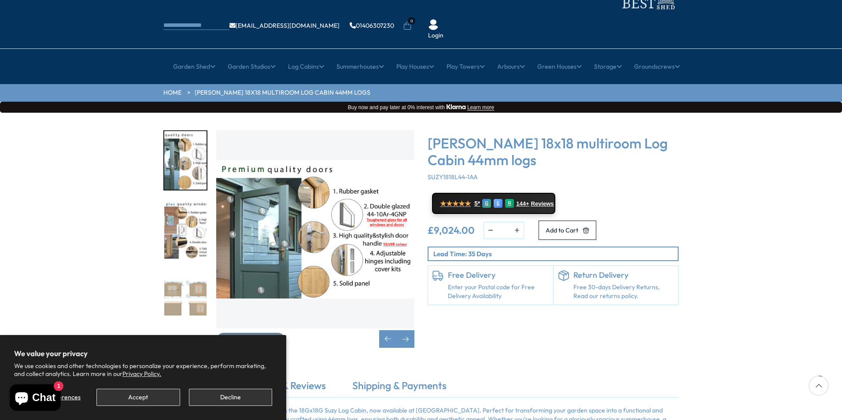 Image resolution: width=842 pixels, height=420 pixels. I want to click on img: Premiumqualitydoors_3_f0c32a75-f7e9-4cfe-976d-db3d5c21df21_200x200.jpg, so click(185, 160).